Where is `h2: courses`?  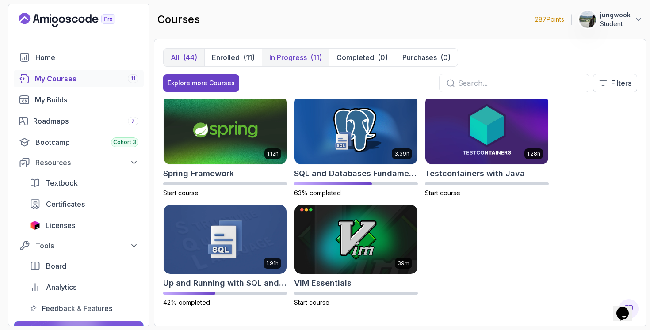
h2: courses is located at coordinates (179, 19).